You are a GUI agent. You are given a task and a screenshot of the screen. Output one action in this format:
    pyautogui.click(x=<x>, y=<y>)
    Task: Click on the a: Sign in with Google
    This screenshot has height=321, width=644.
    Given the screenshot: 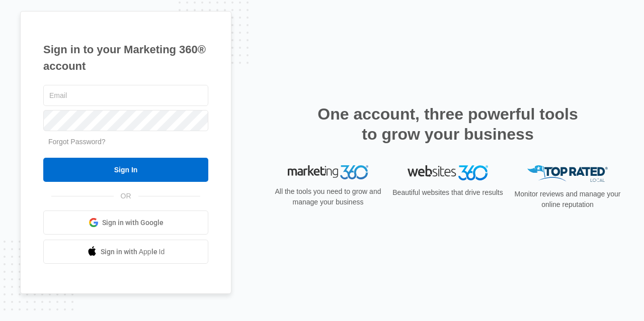 What is the action you would take?
    pyautogui.click(x=126, y=223)
    